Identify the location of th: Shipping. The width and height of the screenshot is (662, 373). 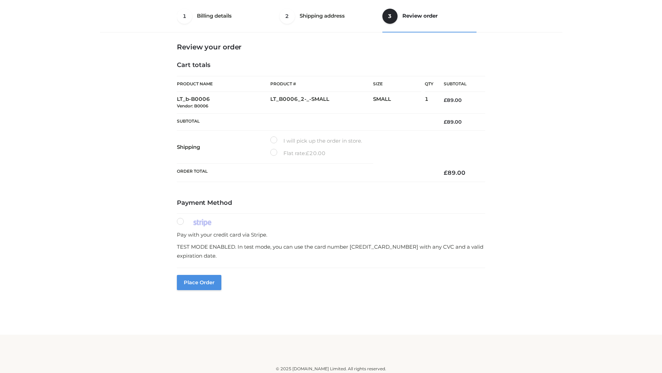
(224, 147).